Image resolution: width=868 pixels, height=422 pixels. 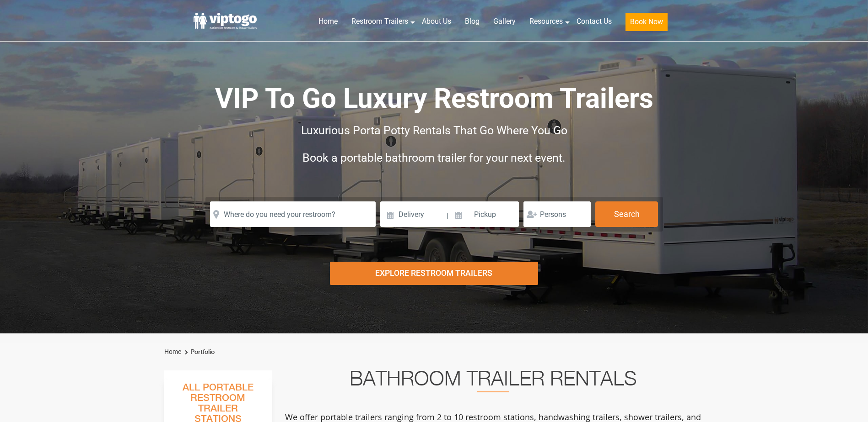 I want to click on a: Blog, so click(x=472, y=22).